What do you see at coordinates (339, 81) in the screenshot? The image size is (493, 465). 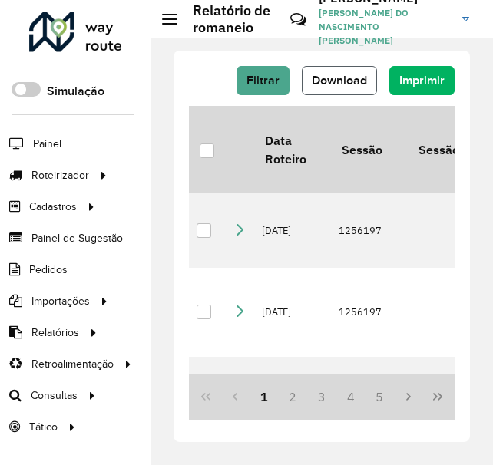 I see `button: Download` at bounding box center [339, 81].